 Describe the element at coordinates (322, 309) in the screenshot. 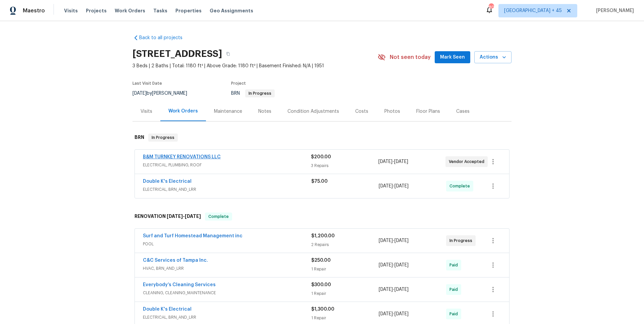

I see `span: $1,300.00` at that location.